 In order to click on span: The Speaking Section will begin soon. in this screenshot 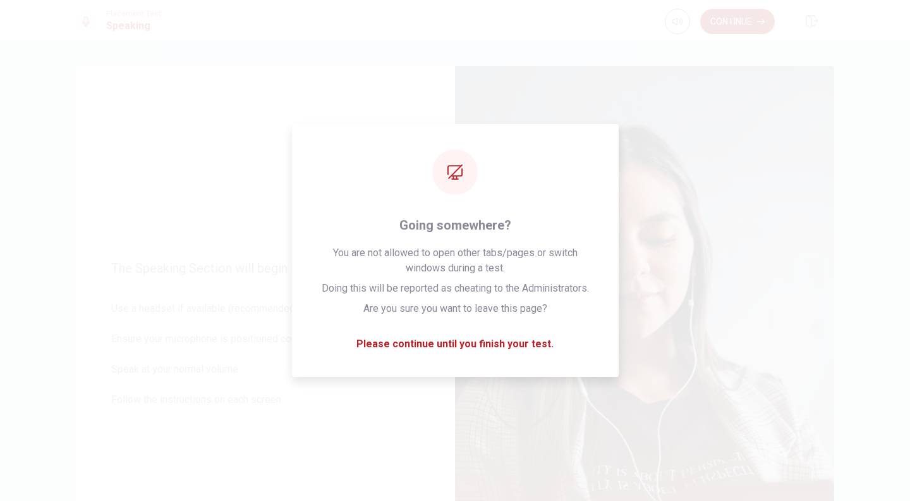, I will do `click(265, 268)`.